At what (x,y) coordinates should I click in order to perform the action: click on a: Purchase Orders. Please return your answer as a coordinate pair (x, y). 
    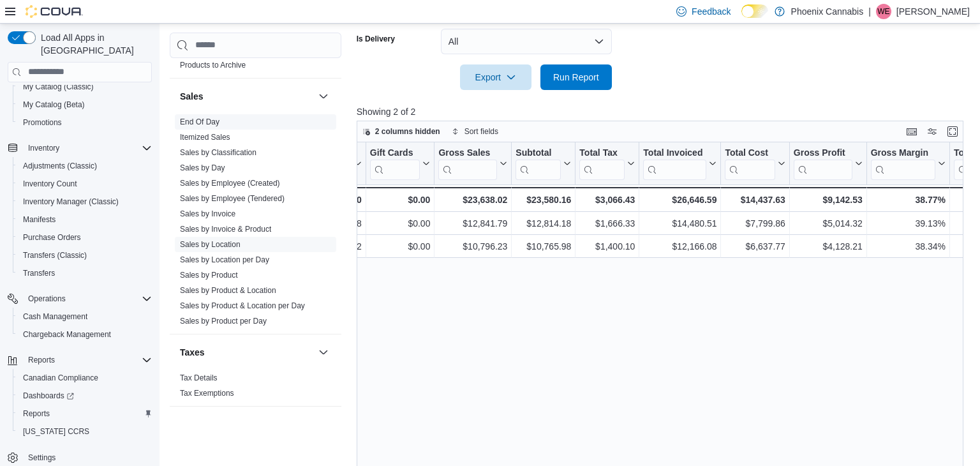
    Looking at the image, I should click on (51, 237).